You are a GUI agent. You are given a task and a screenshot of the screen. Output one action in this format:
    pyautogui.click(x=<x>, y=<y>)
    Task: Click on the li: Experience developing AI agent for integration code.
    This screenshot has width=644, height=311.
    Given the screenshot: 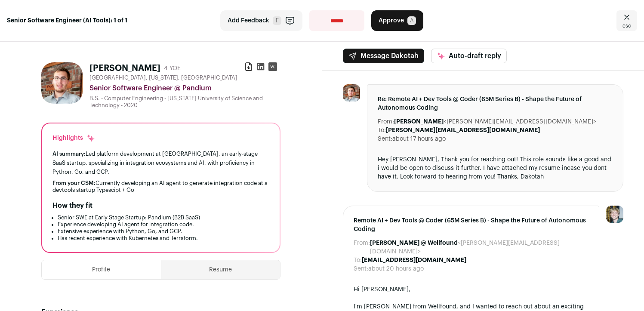 What is the action you would take?
    pyautogui.click(x=163, y=225)
    